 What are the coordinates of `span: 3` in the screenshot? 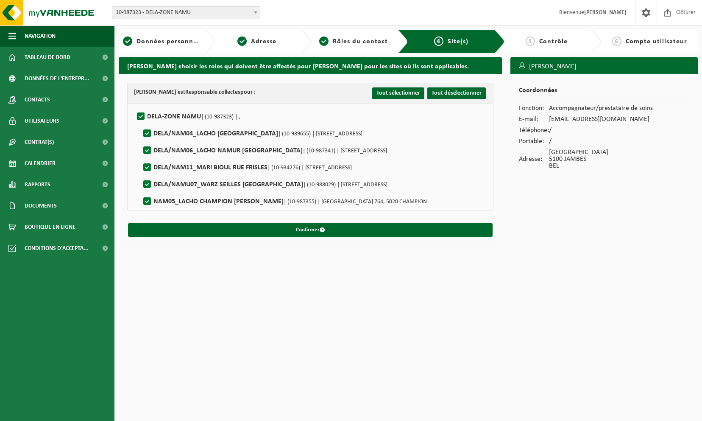 It's located at (324, 41).